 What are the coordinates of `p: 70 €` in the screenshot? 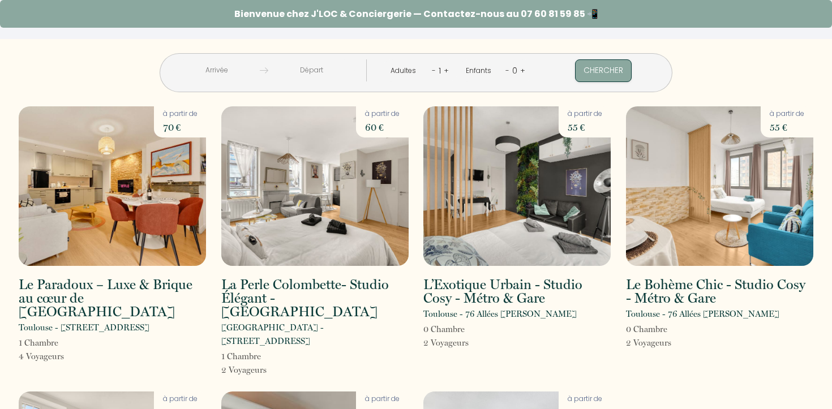 It's located at (180, 127).